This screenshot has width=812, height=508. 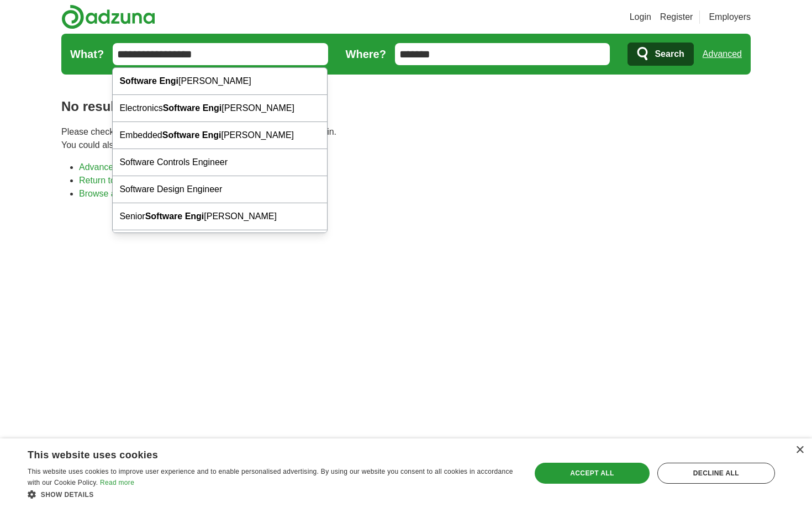 What do you see at coordinates (68, 495) in the screenshot?
I see `span: Show details` at bounding box center [68, 495].